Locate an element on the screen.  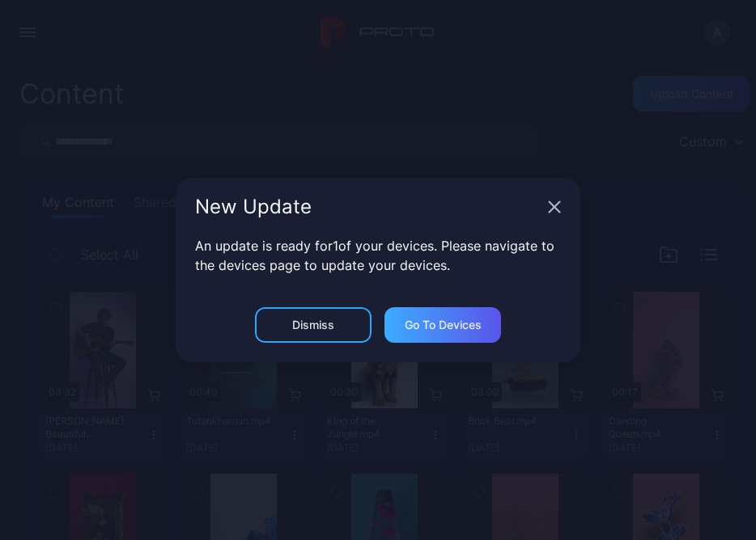
div: Go to devices is located at coordinates (443, 326).